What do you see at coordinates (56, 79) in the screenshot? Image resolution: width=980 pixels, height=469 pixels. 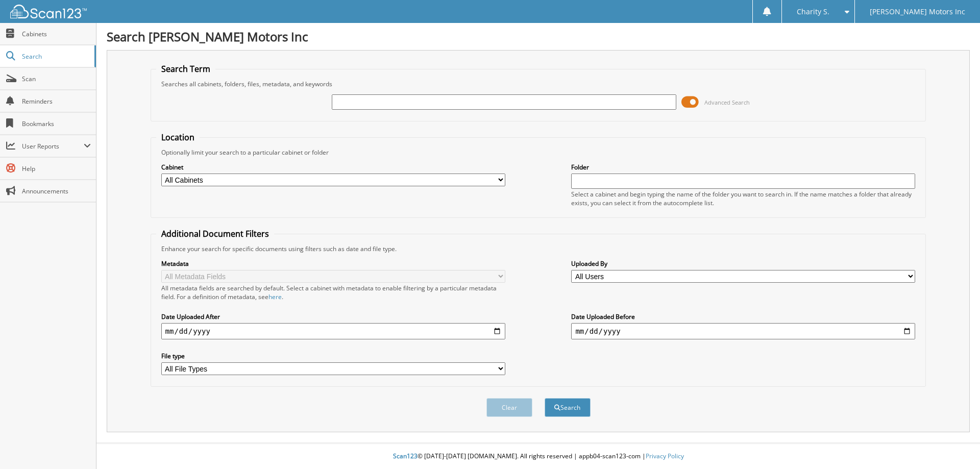 I see `span: Scan` at bounding box center [56, 79].